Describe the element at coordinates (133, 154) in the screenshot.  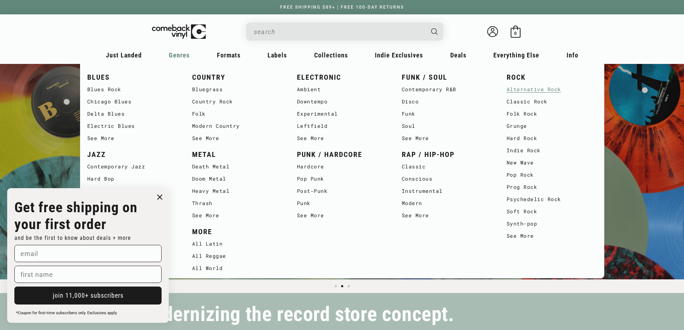
I see `a: JAZZ` at that location.